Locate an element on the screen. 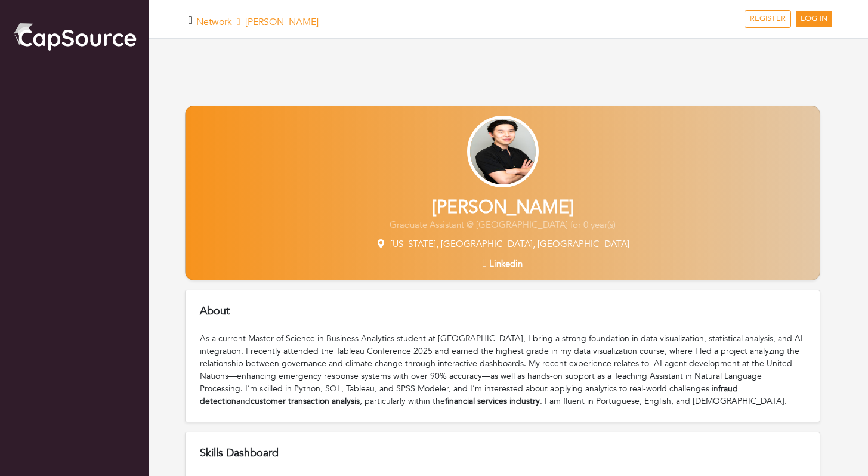 This screenshot has width=868, height=476. strong: financial services industry is located at coordinates (492, 401).